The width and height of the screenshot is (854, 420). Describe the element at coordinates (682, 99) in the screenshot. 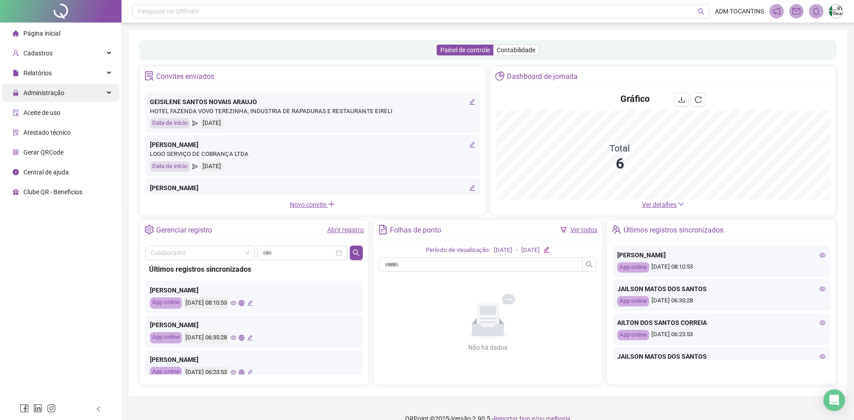

I see `span: download` at that location.